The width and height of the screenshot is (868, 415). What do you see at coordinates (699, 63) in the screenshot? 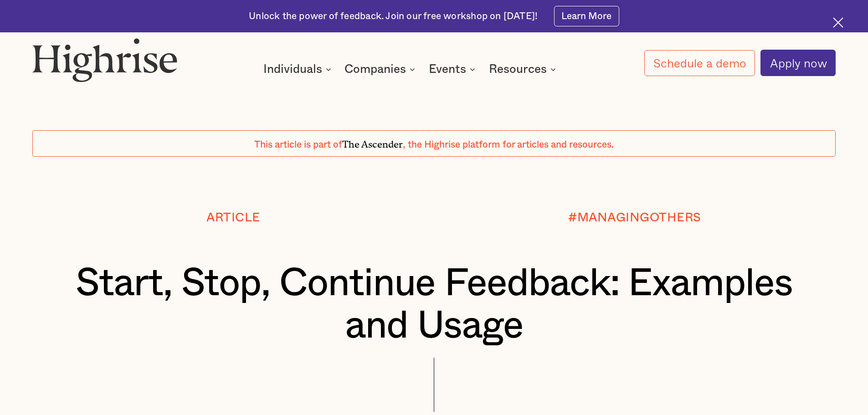
I see `a: Schedule a demo` at bounding box center [699, 63].